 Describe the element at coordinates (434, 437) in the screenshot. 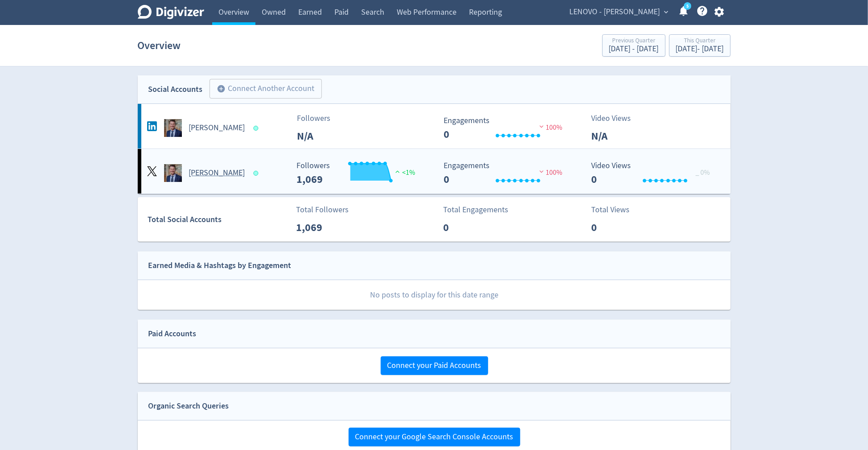

I see `a: Connect your Google Search Console Accounts` at that location.